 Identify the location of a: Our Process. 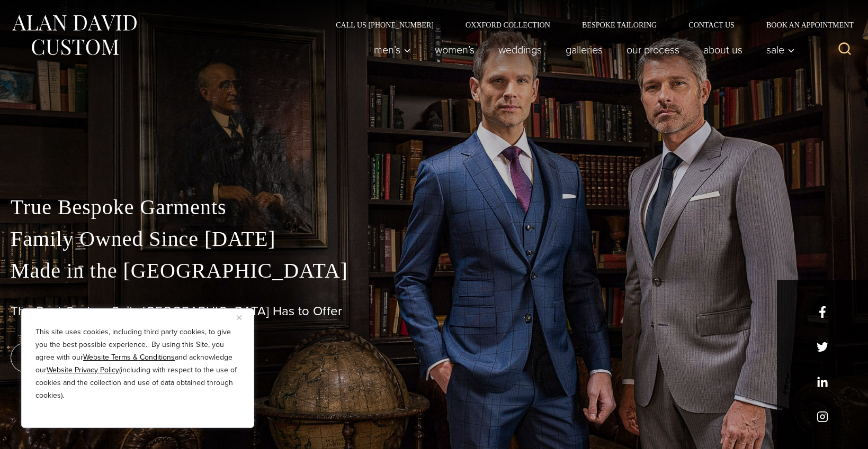
(653, 50).